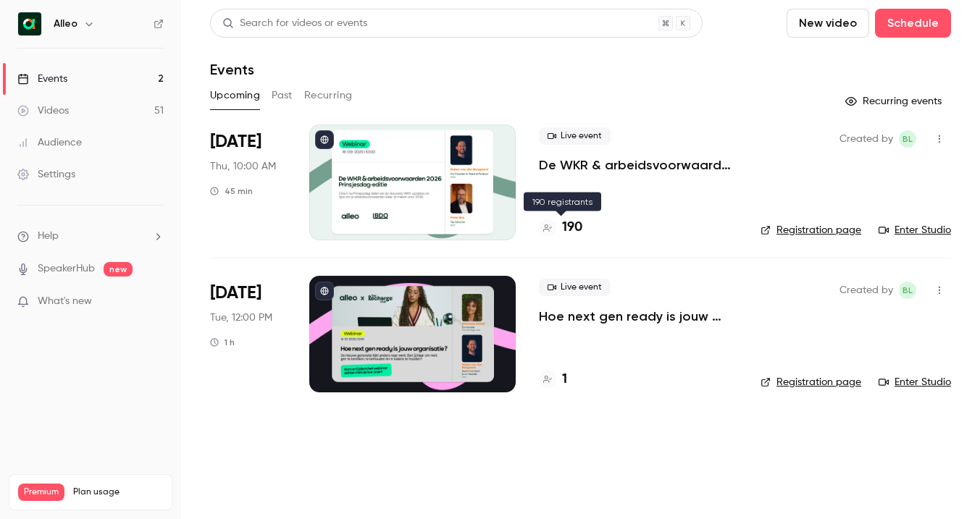 This screenshot has width=980, height=519. I want to click on div: Settings, so click(46, 174).